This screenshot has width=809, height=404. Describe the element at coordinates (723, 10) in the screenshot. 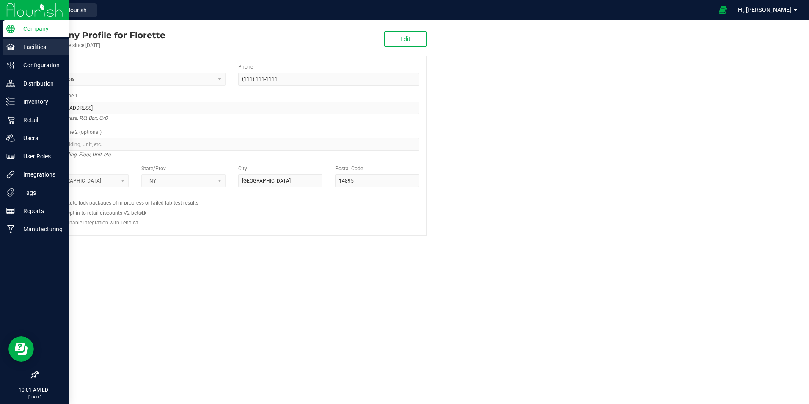

I see `span: Open Ecommerce Menu` at that location.